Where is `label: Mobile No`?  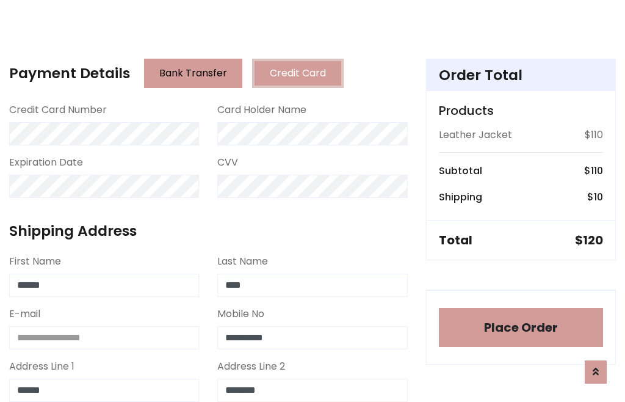
label: Mobile No is located at coordinates (240, 314).